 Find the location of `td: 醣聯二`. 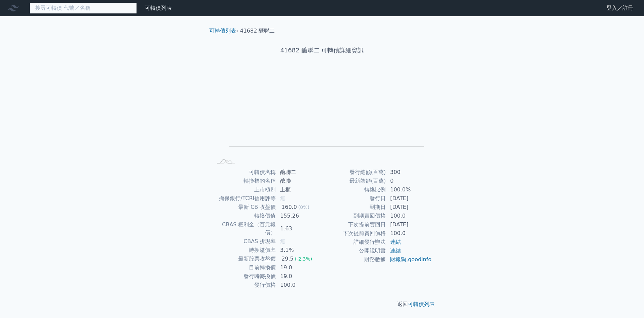

td: 醣聯二 is located at coordinates (299, 172).